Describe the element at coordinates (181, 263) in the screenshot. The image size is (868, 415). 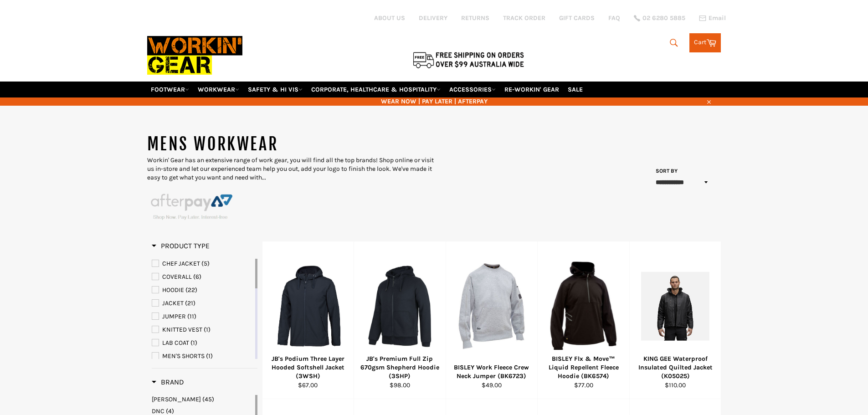
I see `span: CHEF JACKET` at that location.